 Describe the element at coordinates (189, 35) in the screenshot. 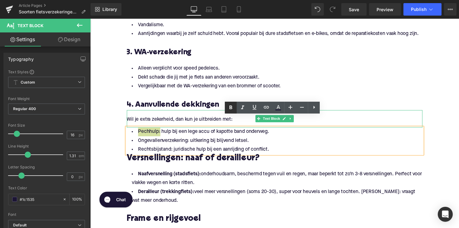

I see `h3: 3. WA-verzekering` at that location.